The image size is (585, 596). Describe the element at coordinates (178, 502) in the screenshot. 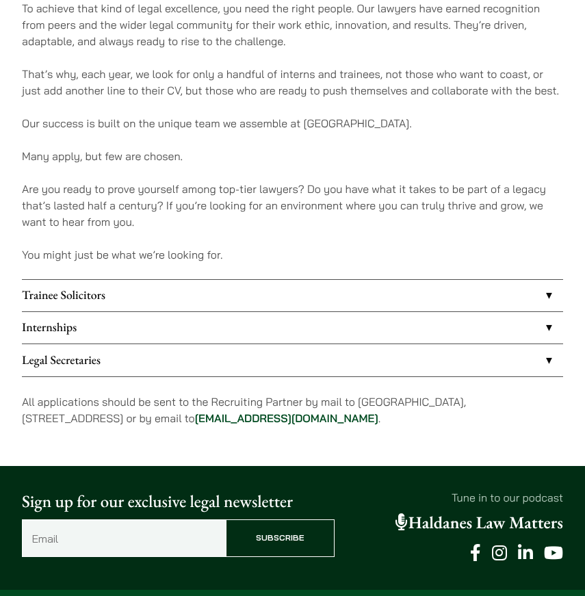

I see `p: Sign up for our exclusive legal newsletter` at that location.